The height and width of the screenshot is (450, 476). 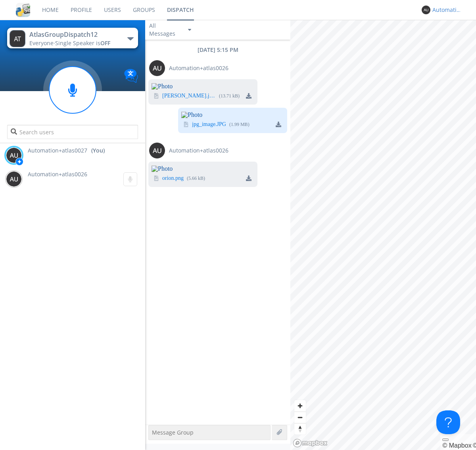 I want to click on img: Translation enabled, so click(x=131, y=76).